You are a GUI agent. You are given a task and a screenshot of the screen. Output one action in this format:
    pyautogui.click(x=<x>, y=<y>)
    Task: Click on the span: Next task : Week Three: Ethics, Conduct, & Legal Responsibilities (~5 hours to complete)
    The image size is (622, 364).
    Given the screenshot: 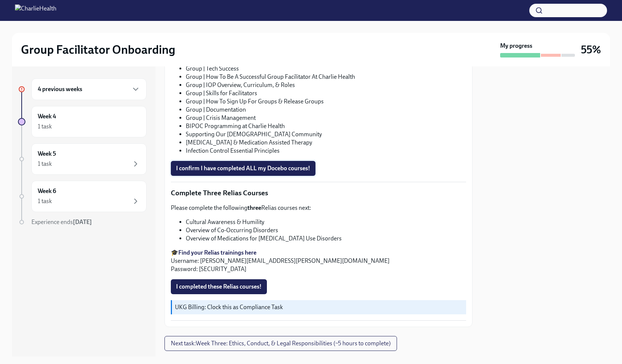 What is the action you would take?
    pyautogui.click(x=280, y=344)
    